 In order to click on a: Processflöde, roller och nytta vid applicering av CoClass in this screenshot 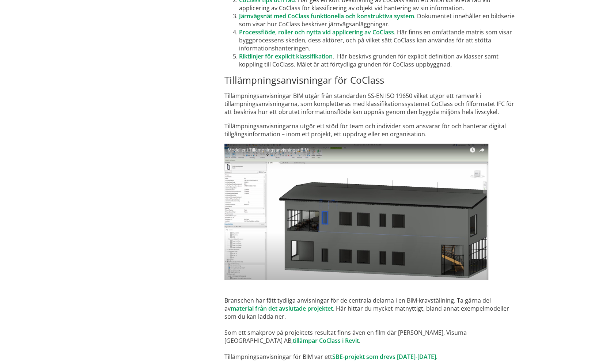, I will do `click(317, 32)`.